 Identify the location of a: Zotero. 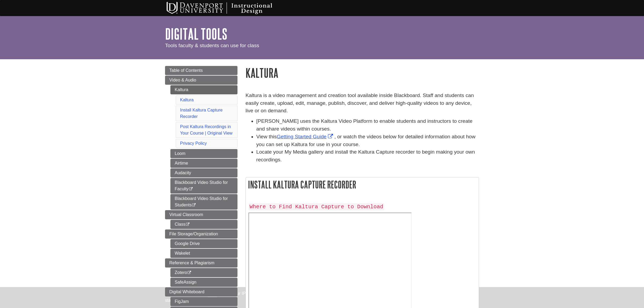
(204, 273).